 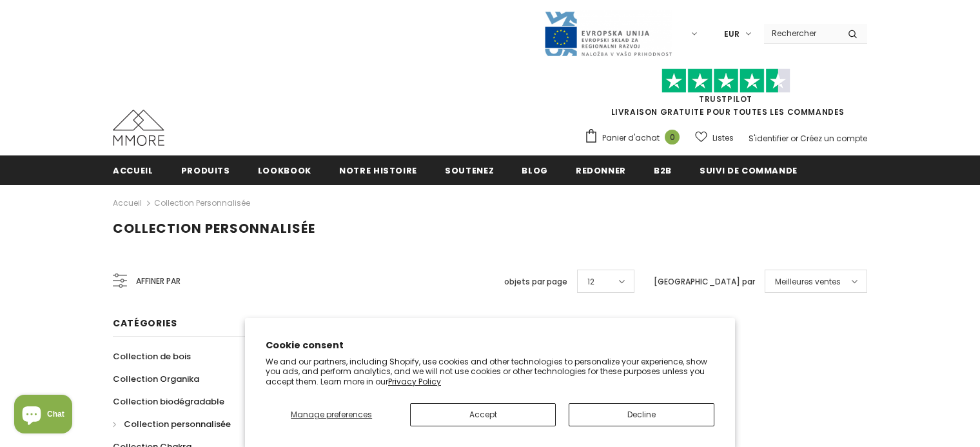 I want to click on span: or, so click(x=794, y=138).